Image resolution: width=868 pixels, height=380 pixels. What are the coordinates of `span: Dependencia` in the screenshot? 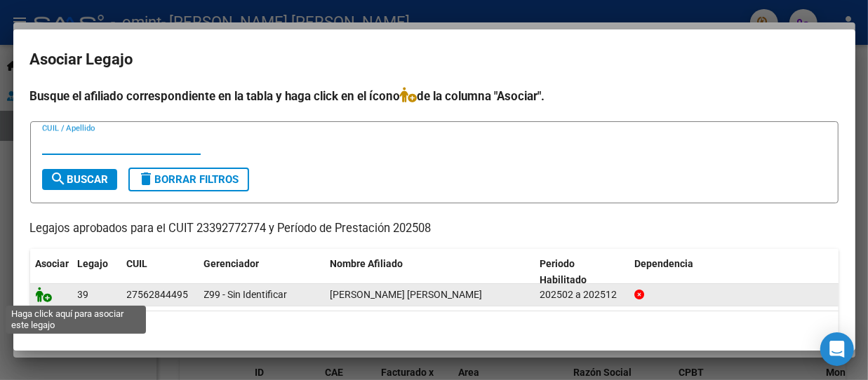 It's located at (664, 263).